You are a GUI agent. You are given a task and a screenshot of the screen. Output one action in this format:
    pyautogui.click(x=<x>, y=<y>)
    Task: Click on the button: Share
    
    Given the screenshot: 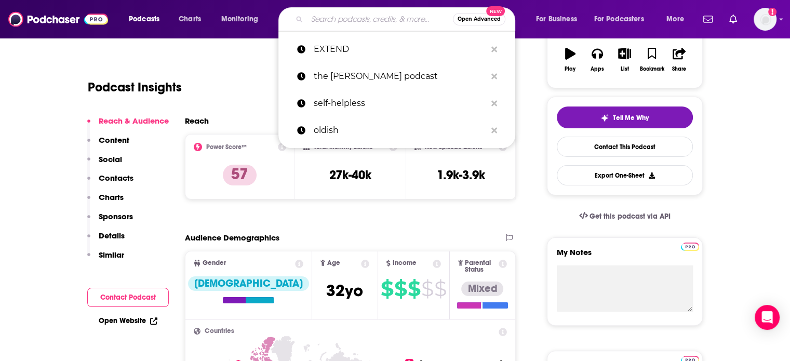 What is the action you would take?
    pyautogui.click(x=678, y=60)
    